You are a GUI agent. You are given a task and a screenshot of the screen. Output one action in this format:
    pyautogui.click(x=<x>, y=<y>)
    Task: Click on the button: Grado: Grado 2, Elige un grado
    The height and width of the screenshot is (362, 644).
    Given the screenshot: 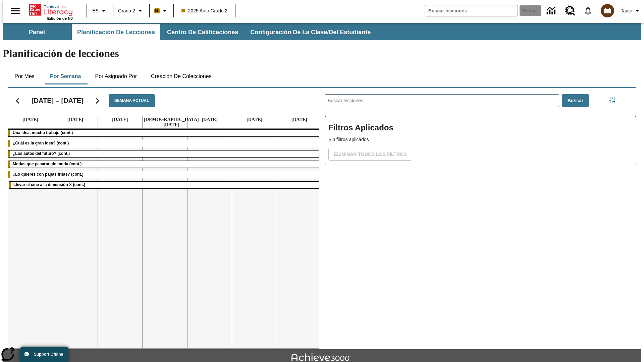 What is the action you would take?
    pyautogui.click(x=131, y=11)
    